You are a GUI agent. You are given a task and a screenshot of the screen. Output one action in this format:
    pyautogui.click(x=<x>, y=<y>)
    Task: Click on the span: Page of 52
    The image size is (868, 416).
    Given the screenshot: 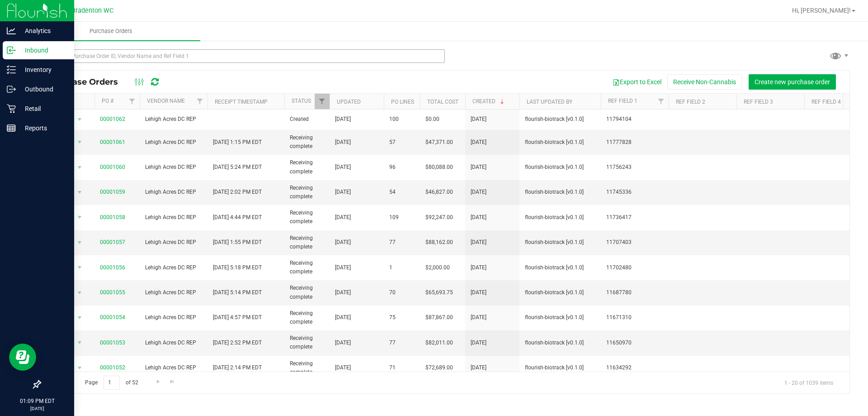 What is the action you would take?
    pyautogui.click(x=112, y=382)
    